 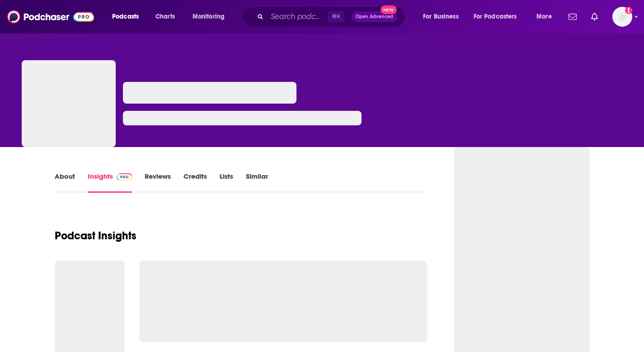 I want to click on img: User Profile, so click(x=623, y=17).